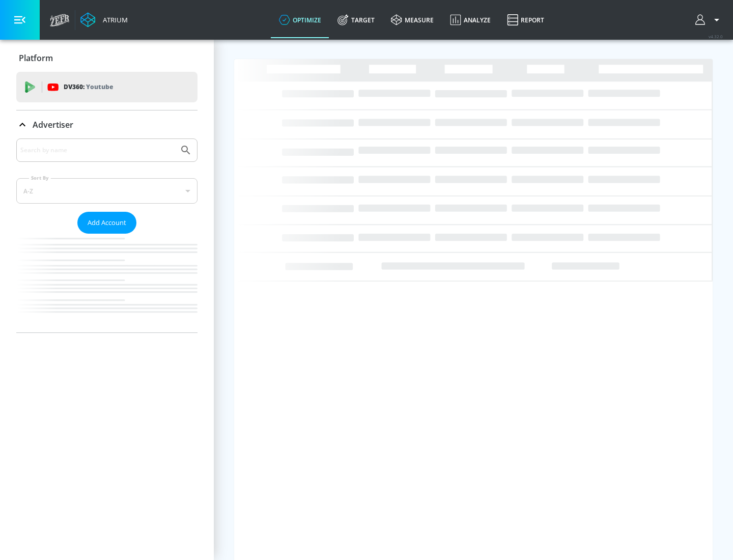 This screenshot has height=560, width=733. I want to click on a: Atrium, so click(104, 20).